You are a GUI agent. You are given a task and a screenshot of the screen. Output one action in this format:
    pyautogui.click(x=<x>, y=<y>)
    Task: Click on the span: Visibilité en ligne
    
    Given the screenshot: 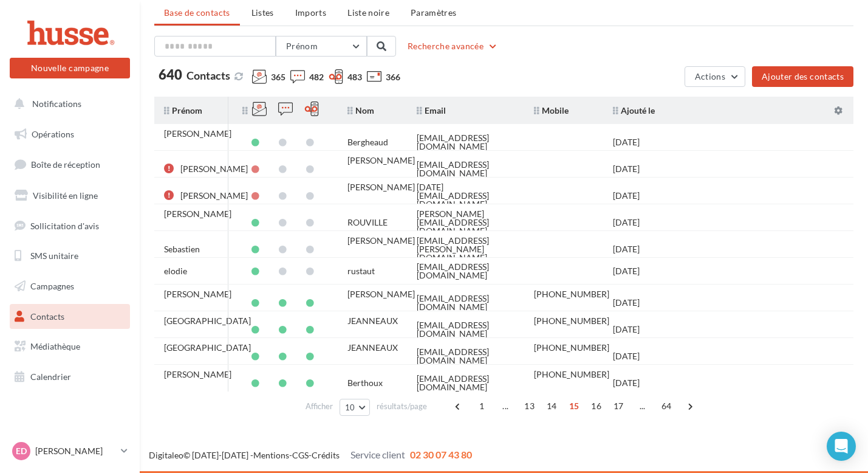 What is the action you would take?
    pyautogui.click(x=65, y=195)
    